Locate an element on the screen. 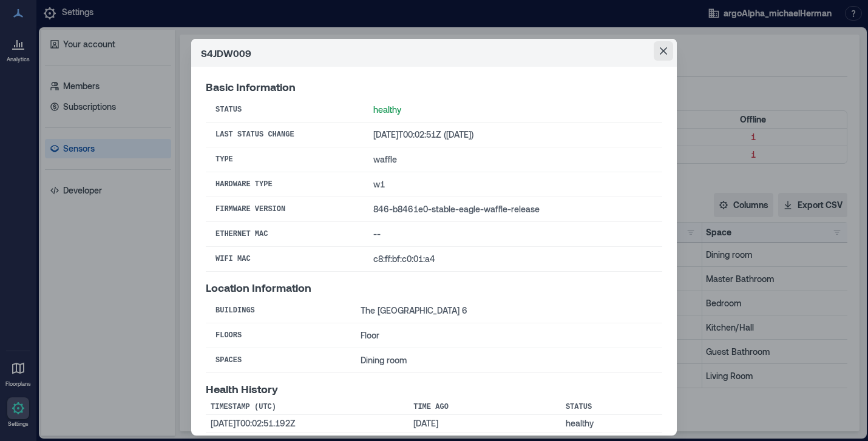  th: Type is located at coordinates (285, 160).